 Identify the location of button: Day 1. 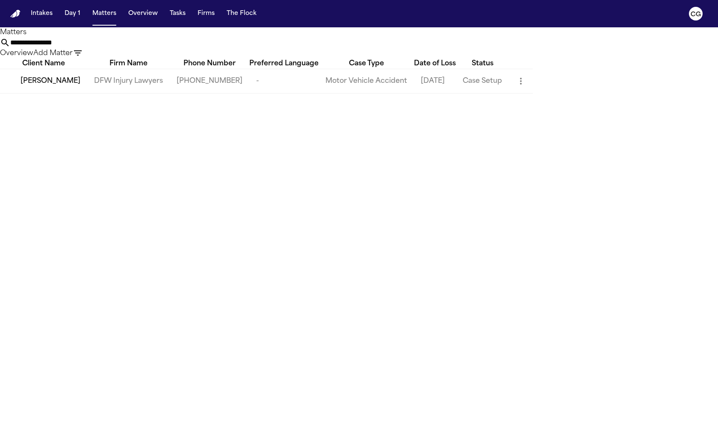
(72, 14).